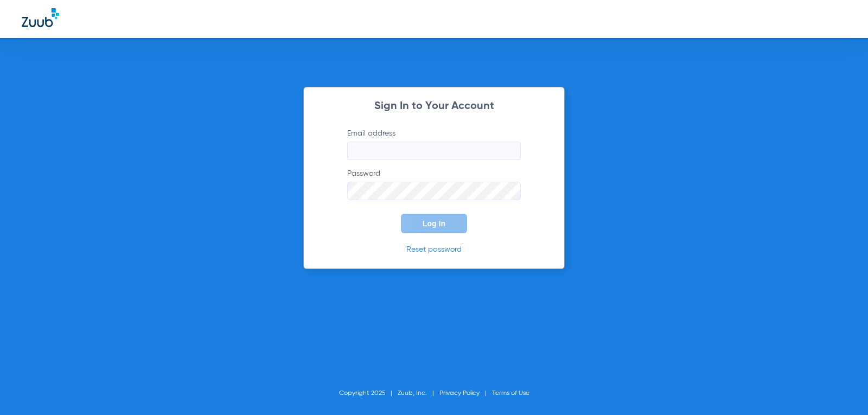 This screenshot has height=415, width=868. What do you see at coordinates (510, 393) in the screenshot?
I see `a: Terms of Use` at bounding box center [510, 393].